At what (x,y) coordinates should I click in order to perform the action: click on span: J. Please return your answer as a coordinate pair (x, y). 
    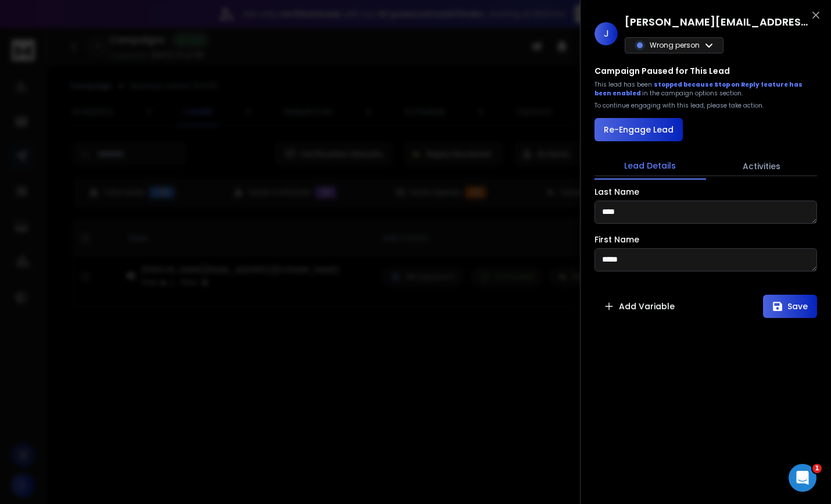
    Looking at the image, I should click on (607, 34).